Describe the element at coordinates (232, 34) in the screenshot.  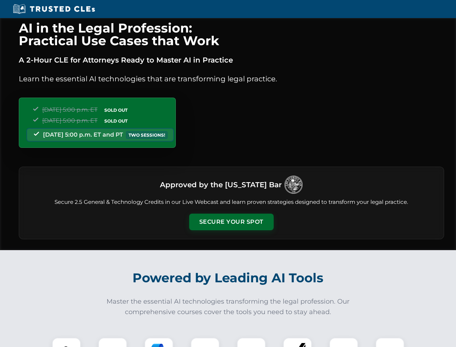
I see `h1: AI in the Legal Profession: Practical Use Cases that Work` at that location.